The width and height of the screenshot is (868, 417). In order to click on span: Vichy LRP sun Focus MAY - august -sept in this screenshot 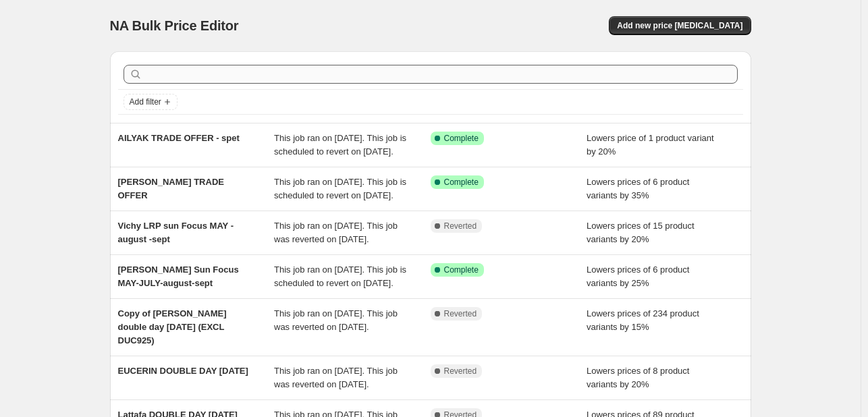, I will do `click(176, 232)`.